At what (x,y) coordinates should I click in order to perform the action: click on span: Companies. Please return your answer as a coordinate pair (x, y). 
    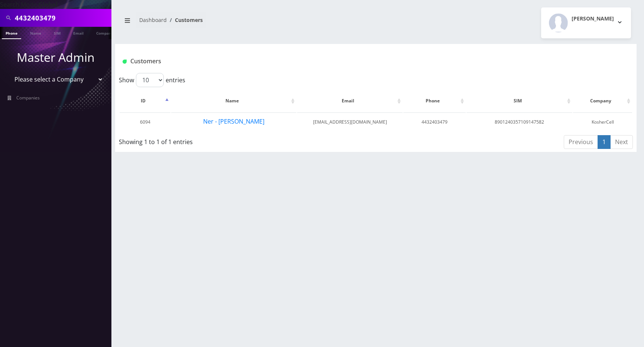
    Looking at the image, I should click on (28, 97).